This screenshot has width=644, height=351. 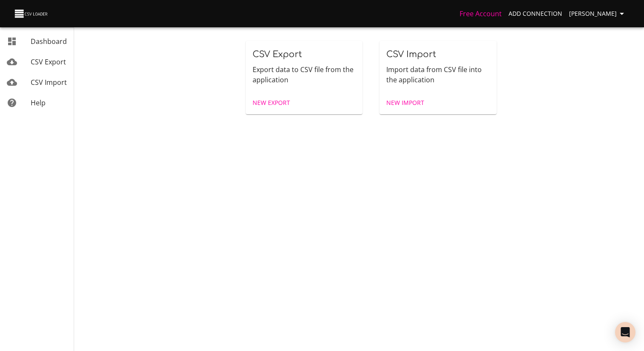 What do you see at coordinates (38, 103) in the screenshot?
I see `span: Help` at bounding box center [38, 103].